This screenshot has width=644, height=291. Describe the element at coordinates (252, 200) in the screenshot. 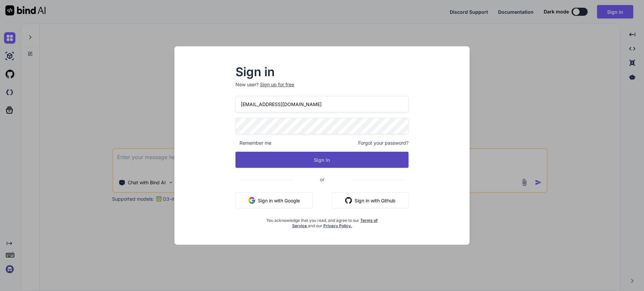

I see `img: google` at that location.